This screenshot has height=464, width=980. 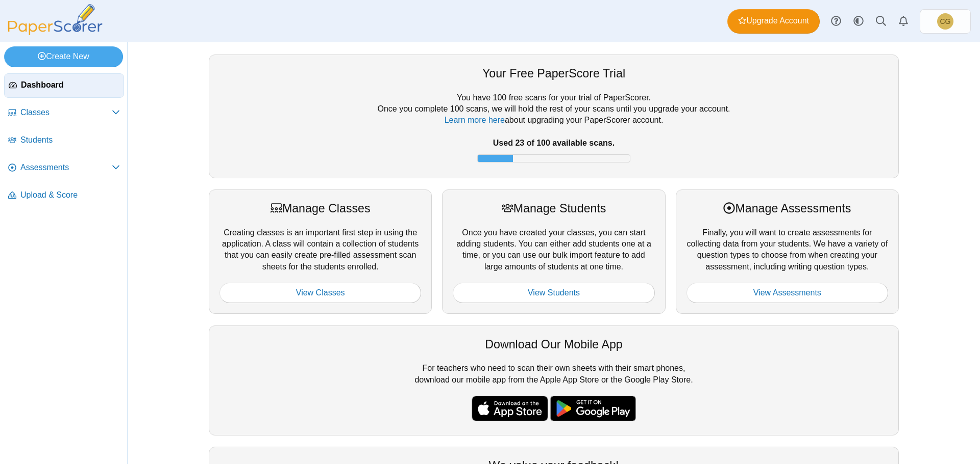 I want to click on img: PaperScorer, so click(x=55, y=20).